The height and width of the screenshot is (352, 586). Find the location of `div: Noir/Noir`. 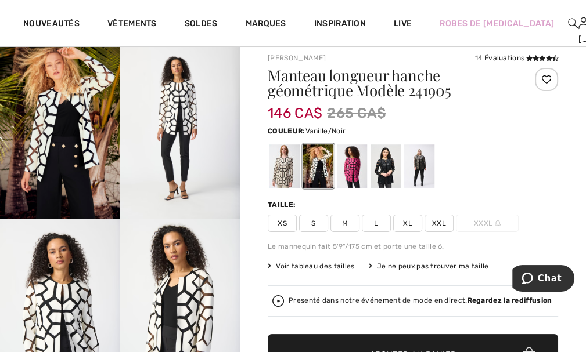

div: Noir/Noir is located at coordinates (385, 166).